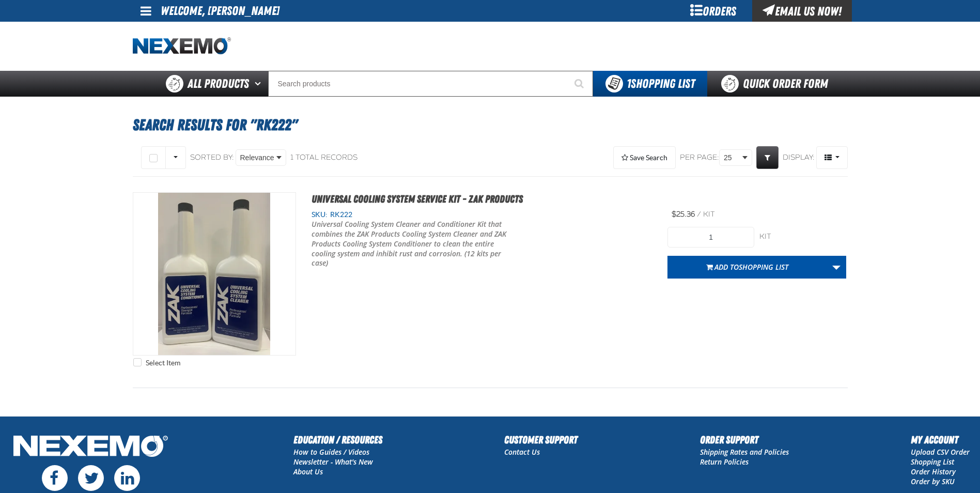 Image resolution: width=980 pixels, height=493 pixels. I want to click on span: All Products, so click(218, 83).